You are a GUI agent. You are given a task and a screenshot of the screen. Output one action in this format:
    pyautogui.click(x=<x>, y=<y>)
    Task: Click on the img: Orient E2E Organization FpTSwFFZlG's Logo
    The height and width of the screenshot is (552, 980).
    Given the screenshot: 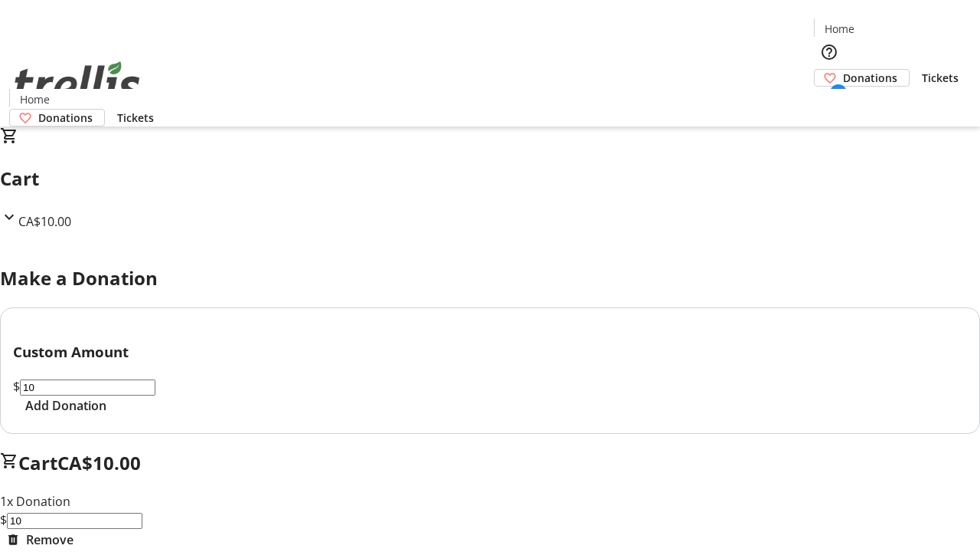 What is the action you would take?
    pyautogui.click(x=77, y=83)
    